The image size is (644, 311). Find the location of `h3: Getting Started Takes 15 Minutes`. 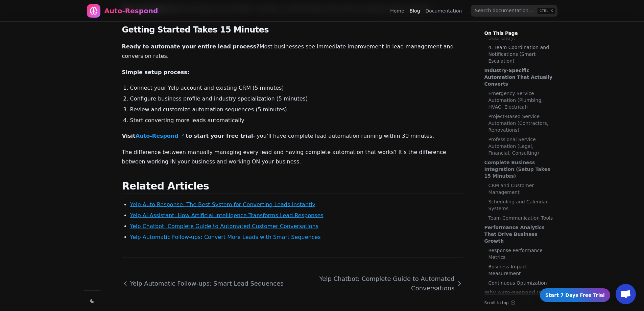

h3: Getting Started Takes 15 Minutes is located at coordinates (292, 30).